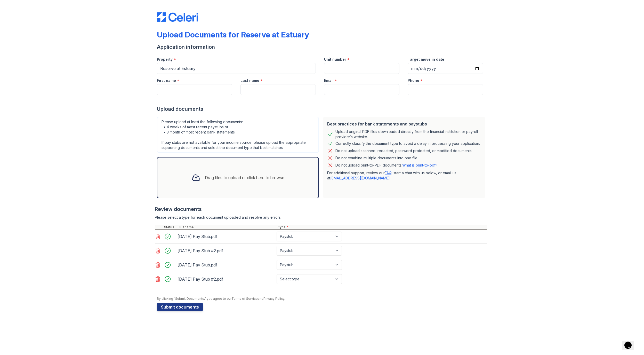  Describe the element at coordinates (170, 227) in the screenshot. I see `div: Status` at that location.